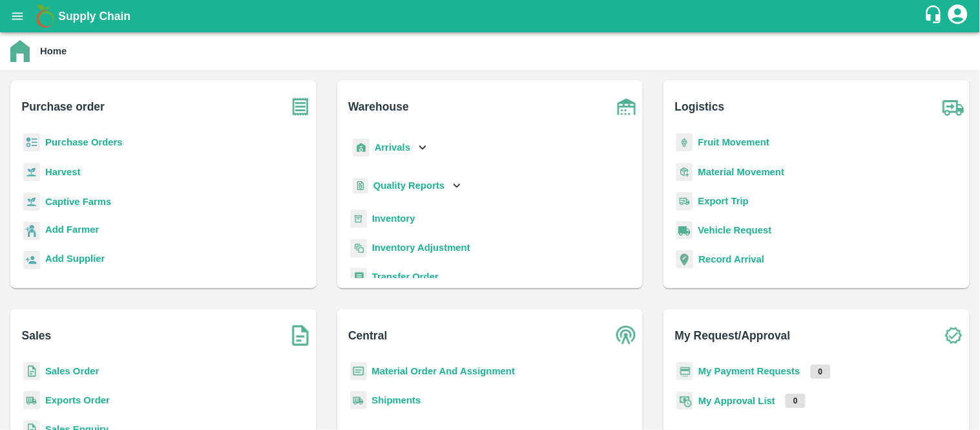 This screenshot has height=430, width=980. What do you see at coordinates (732, 259) in the screenshot?
I see `a: Record Arrival` at bounding box center [732, 259].